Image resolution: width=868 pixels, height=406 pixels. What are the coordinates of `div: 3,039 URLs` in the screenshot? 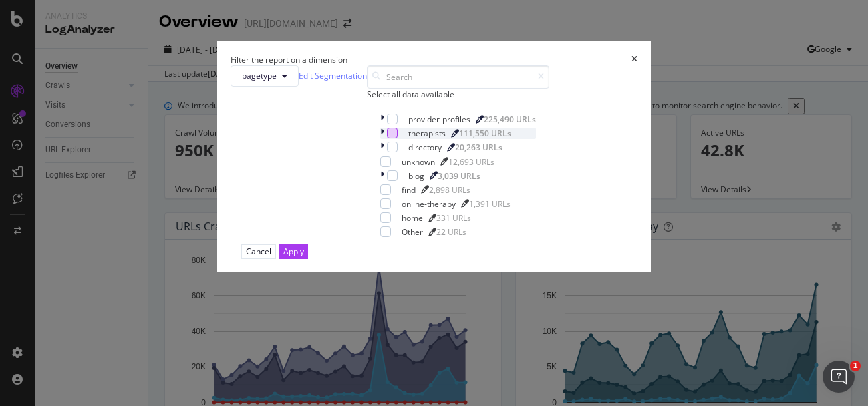 It's located at (459, 175).